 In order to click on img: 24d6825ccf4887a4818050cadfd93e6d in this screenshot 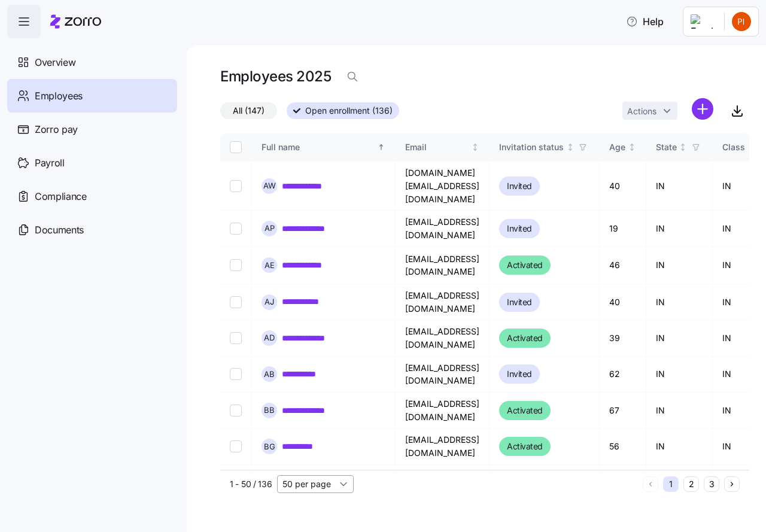, I will do `click(742, 22)`.